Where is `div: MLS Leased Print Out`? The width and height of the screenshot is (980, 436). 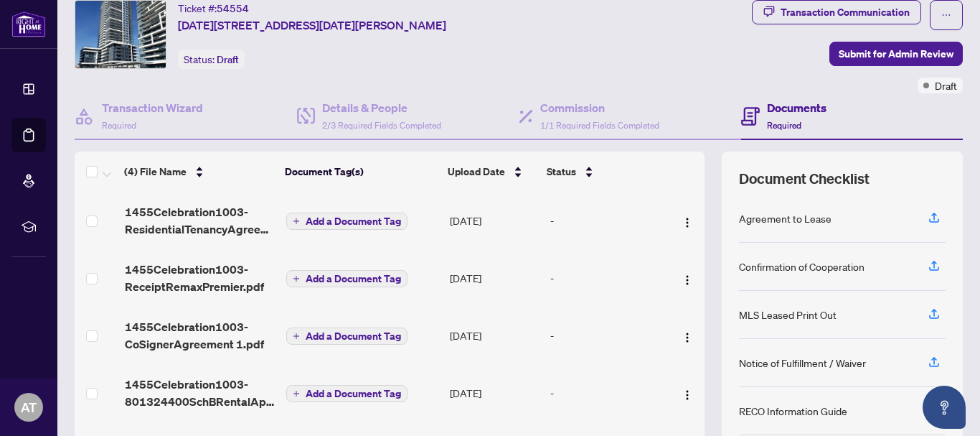
div: MLS Leased Print Out is located at coordinates (788, 314).